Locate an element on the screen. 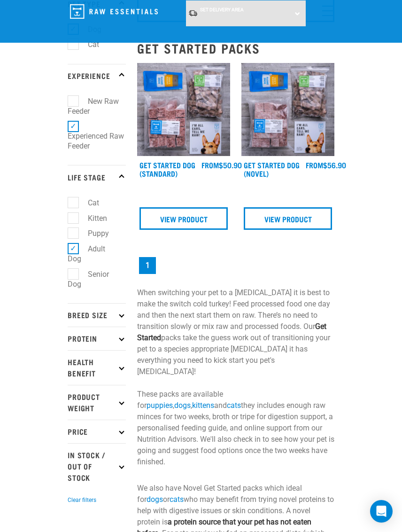  a: Get Started Dog (Standard) is located at coordinates (167, 169).